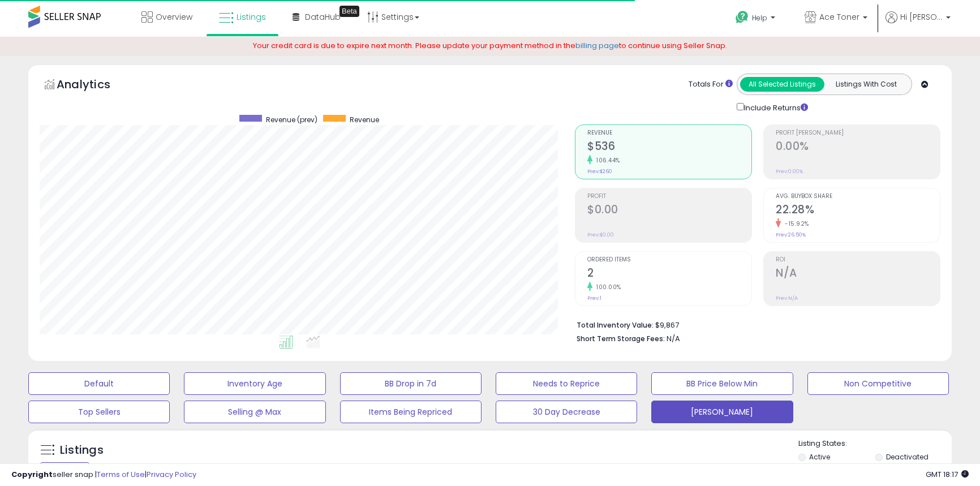 Image resolution: width=980 pixels, height=486 pixels. Describe the element at coordinates (757, 19) in the screenshot. I see `a: Help` at that location.